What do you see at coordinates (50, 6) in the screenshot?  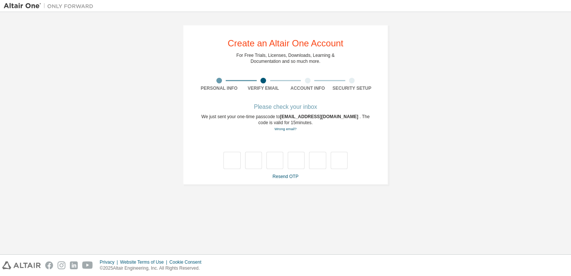 I see `img: Altair One` at bounding box center [50, 6].